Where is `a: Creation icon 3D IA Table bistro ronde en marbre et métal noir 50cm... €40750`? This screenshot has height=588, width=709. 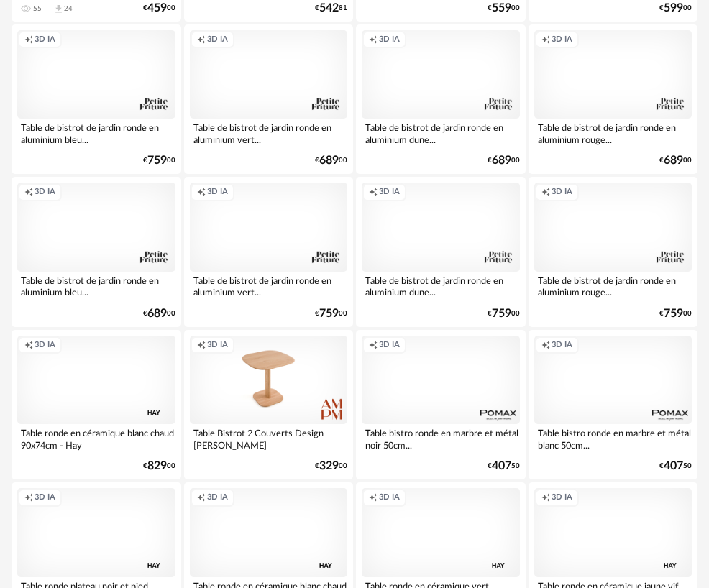 a: Creation icon 3D IA Table bistro ronde en marbre et métal noir 50cm... €40750 is located at coordinates (441, 405).